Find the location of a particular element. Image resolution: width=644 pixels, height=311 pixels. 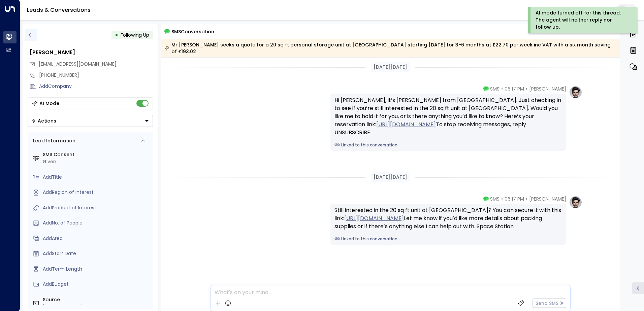

div: AI mode turned off for this thread. The agent will neither reply nor follow up. is located at coordinates (582, 20).